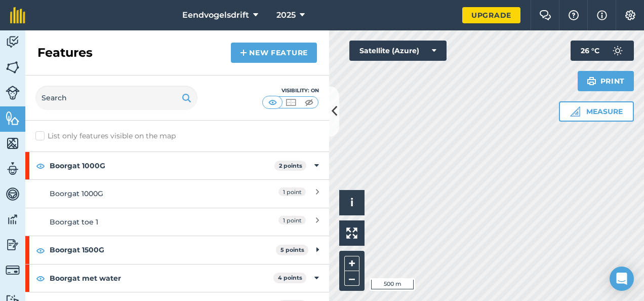 This screenshot has width=644, height=301. I want to click on button: i, so click(352, 203).